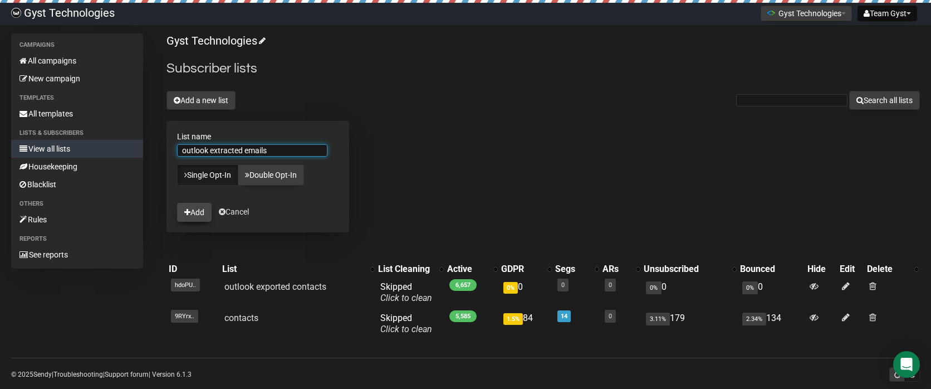  Describe the element at coordinates (185, 285) in the screenshot. I see `span: hdoPU..` at that location.